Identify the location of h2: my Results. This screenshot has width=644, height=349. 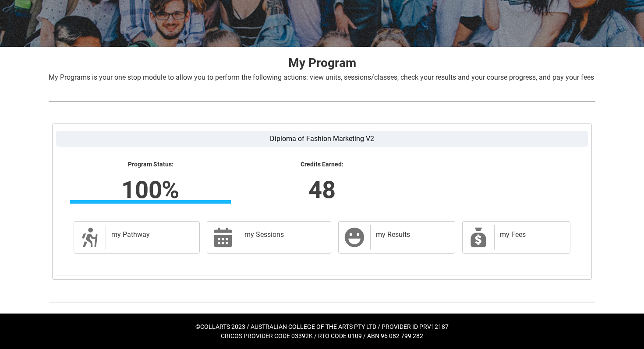
(411, 235).